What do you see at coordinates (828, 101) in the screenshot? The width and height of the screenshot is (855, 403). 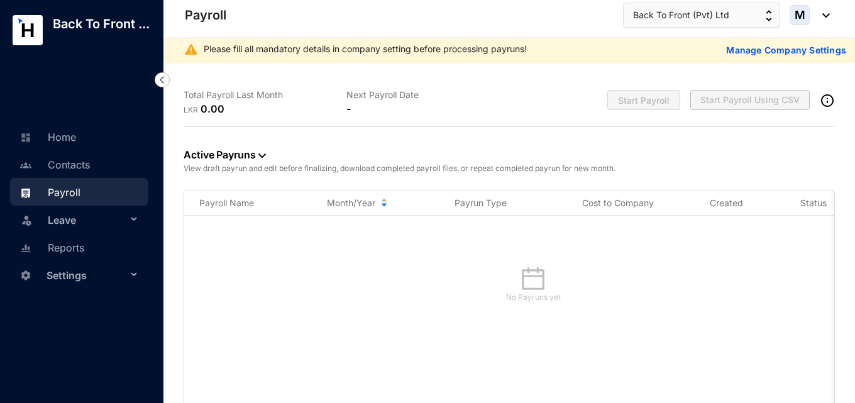 I see `img: info-outined.c2a0bb1115a2853c7f4cb4062ec879bc.svg` at bounding box center [828, 101].